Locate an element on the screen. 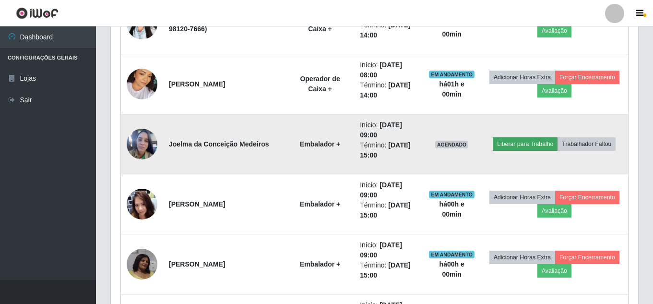 This screenshot has height=304, width=653. img: 1755099981522.jpeg is located at coordinates (142, 203).